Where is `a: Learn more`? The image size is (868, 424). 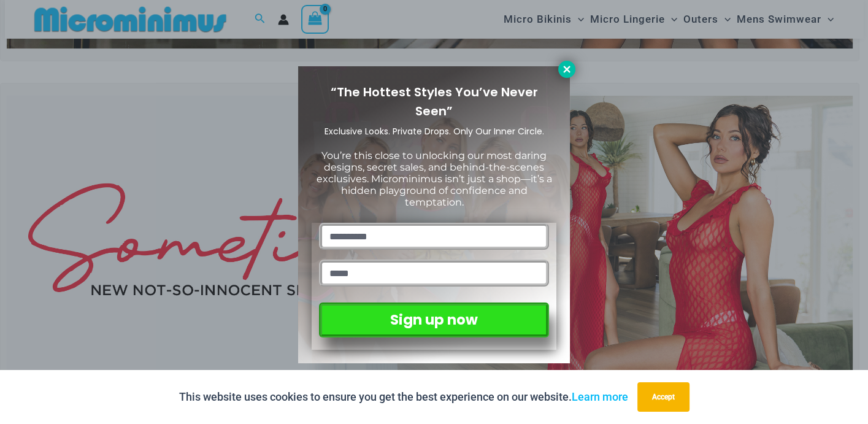 a: Learn more is located at coordinates (600, 397).